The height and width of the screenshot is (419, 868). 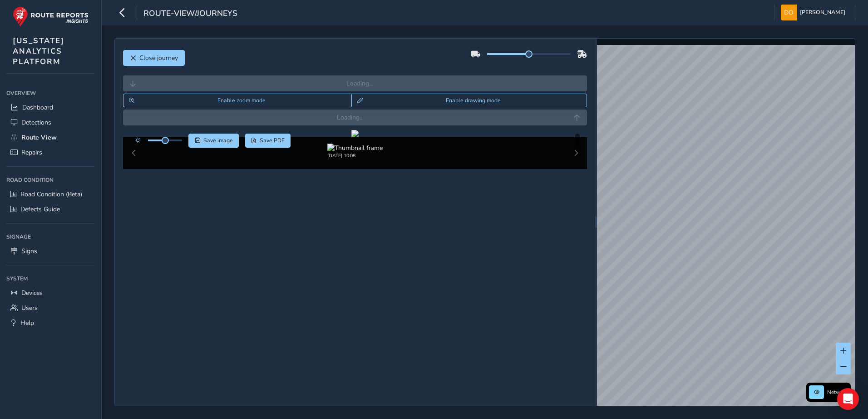 I want to click on a: Devices, so click(x=50, y=292).